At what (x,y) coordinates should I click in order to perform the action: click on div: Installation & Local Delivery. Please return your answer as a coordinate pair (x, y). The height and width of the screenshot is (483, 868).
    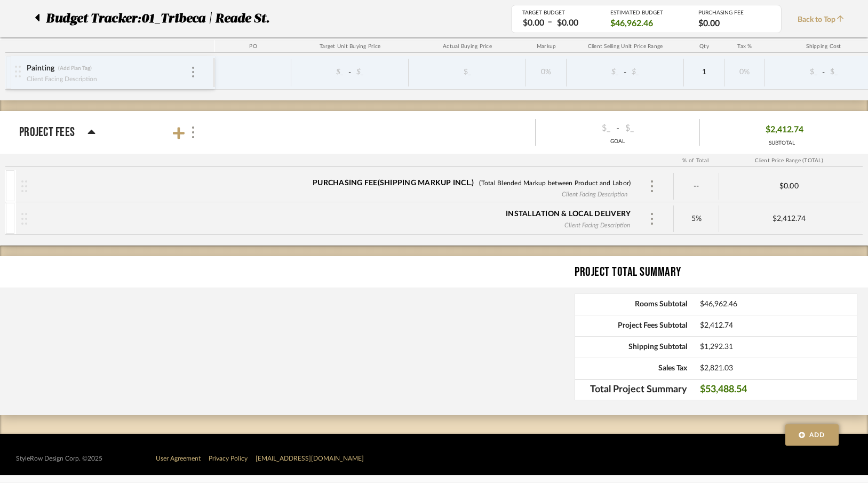
    Looking at the image, I should click on (568, 214).